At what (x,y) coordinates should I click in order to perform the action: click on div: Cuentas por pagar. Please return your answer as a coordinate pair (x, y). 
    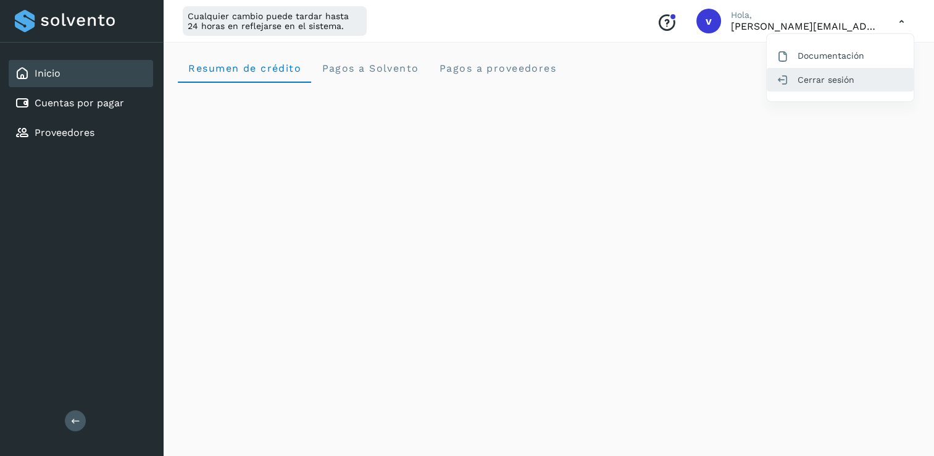
    Looking at the image, I should click on (81, 103).